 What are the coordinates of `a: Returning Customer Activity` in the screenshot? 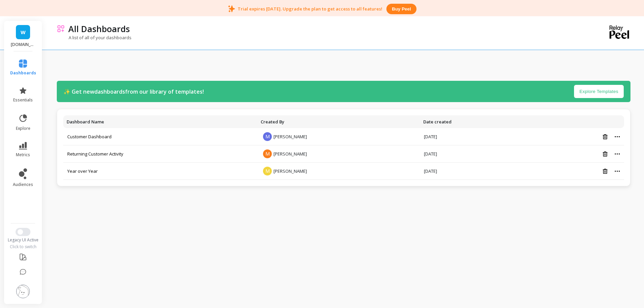 It's located at (95, 154).